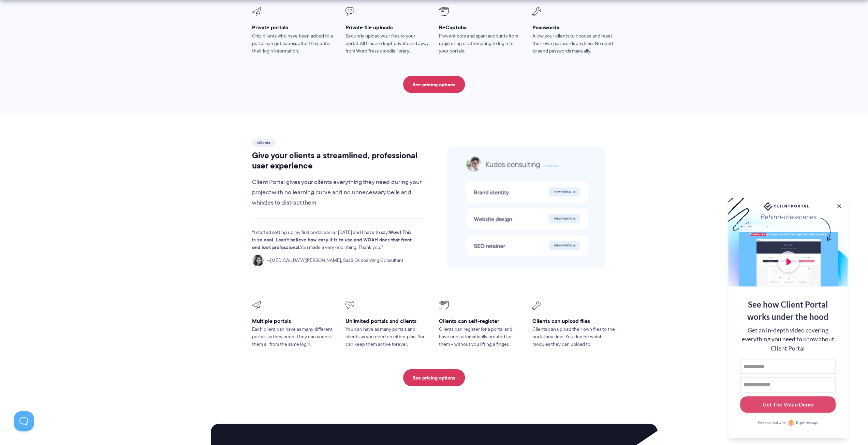 This screenshot has width=868, height=445. What do you see at coordinates (388, 43) in the screenshot?
I see `p: Securely upload your files to your portal. All files are kept private and away from WordPress’s m...` at bounding box center [388, 43].